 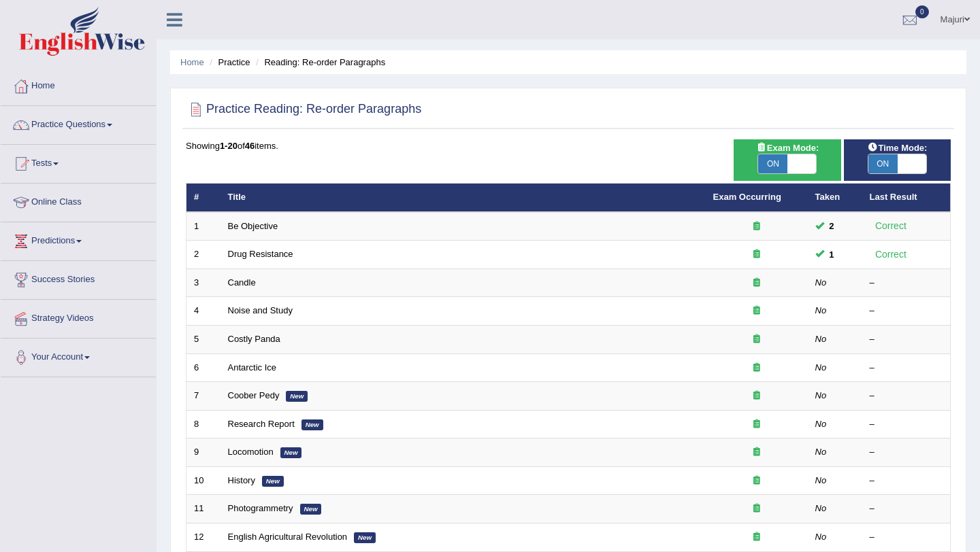 I want to click on a: Exam Occurring, so click(x=747, y=197).